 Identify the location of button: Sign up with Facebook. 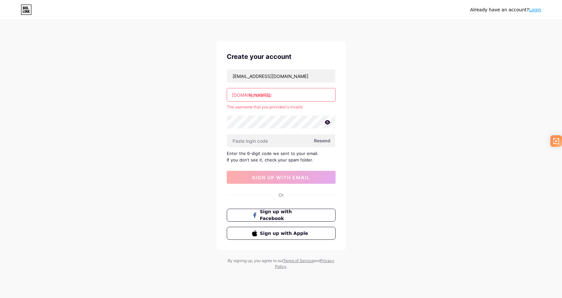
(281, 215).